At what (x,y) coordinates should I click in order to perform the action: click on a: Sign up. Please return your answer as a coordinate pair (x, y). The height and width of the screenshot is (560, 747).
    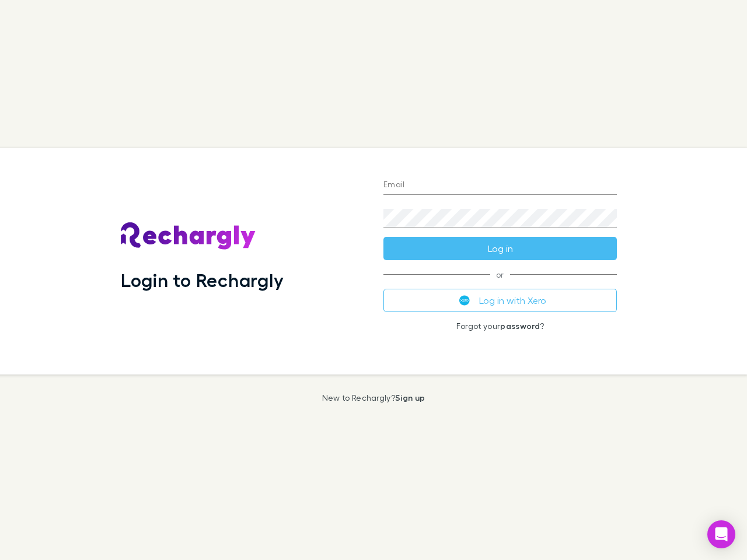
    Looking at the image, I should click on (410, 397).